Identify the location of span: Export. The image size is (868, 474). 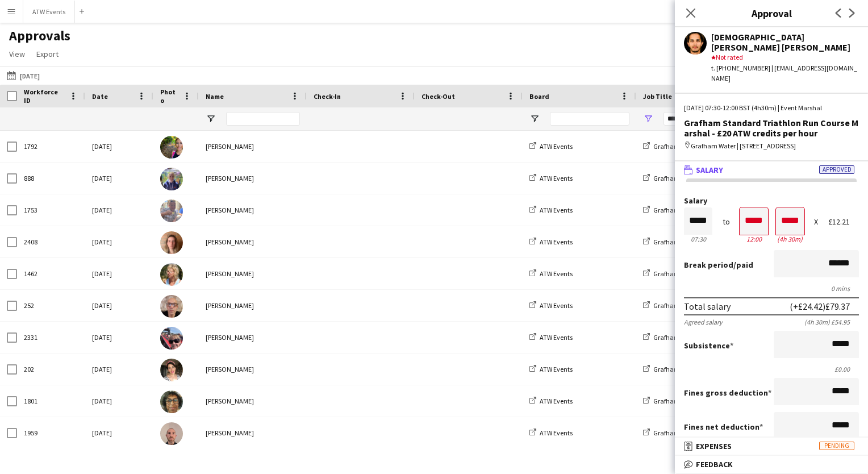
(47, 54).